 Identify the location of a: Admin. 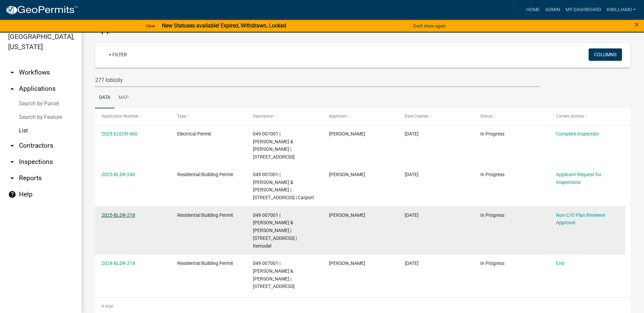
(553, 10).